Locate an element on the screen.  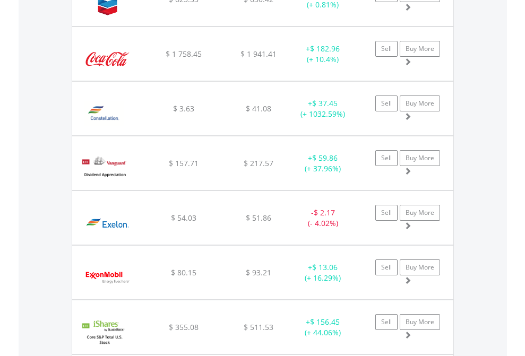
span: $ 59.86 is located at coordinates (325, 158).